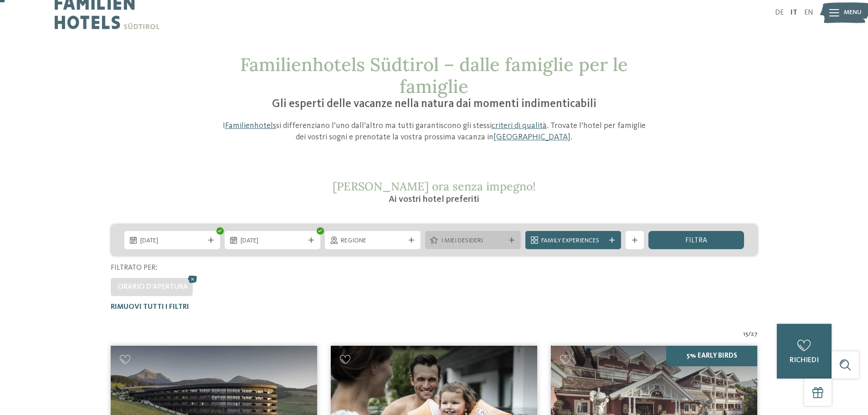 This screenshot has width=868, height=415. Describe the element at coordinates (434, 75) in the screenshot. I see `span: Familienhotels Südtirol – dalle famiglie per le famiglie` at that location.